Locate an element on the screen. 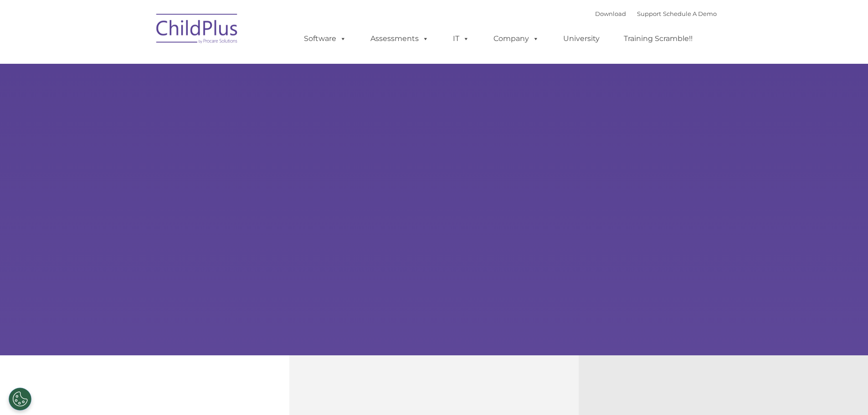  a: Software is located at coordinates (325, 39).